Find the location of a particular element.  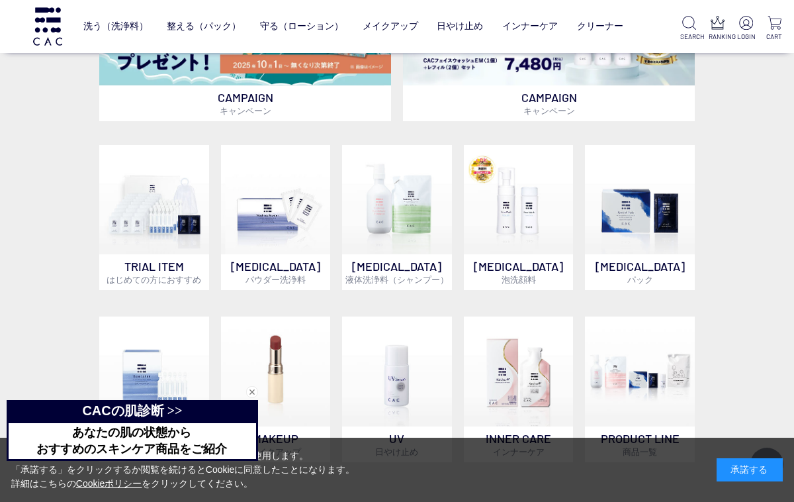

div: 当サイトでは、お客様へのサービス向上のためにCookieを使用します。 「承諾する」をクリックするか閲覧を続けるとCookieに同意したことになります。 詳細はこちらの をクリックしてください。 is located at coordinates (183, 469).